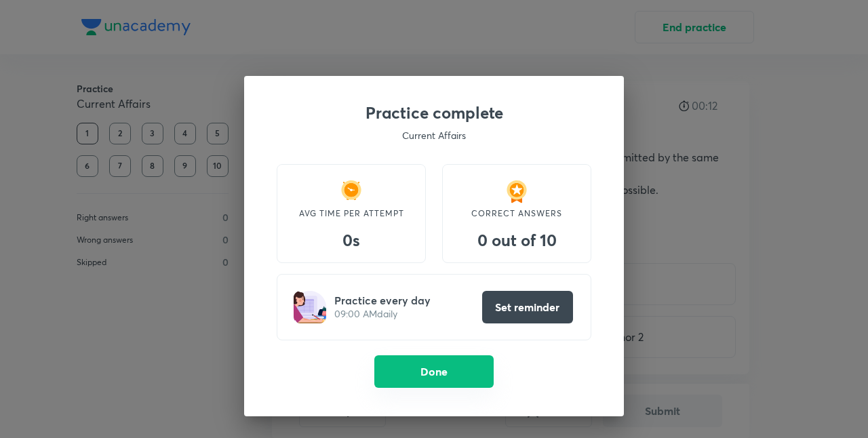 Image resolution: width=868 pixels, height=438 pixels. Describe the element at coordinates (434, 371) in the screenshot. I see `button: Done` at that location.